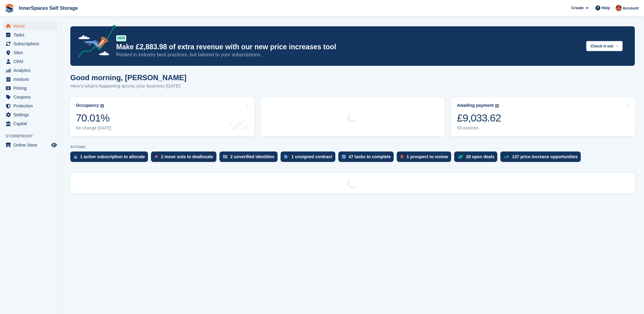 The width and height of the screenshot is (644, 314). Describe the element at coordinates (75, 156) in the screenshot. I see `img: active_subscription_to_allocate_icon-d502201f5373d7db506a760aba3b589e785aa758c864c3986d89f69b8ff3...` at that location.